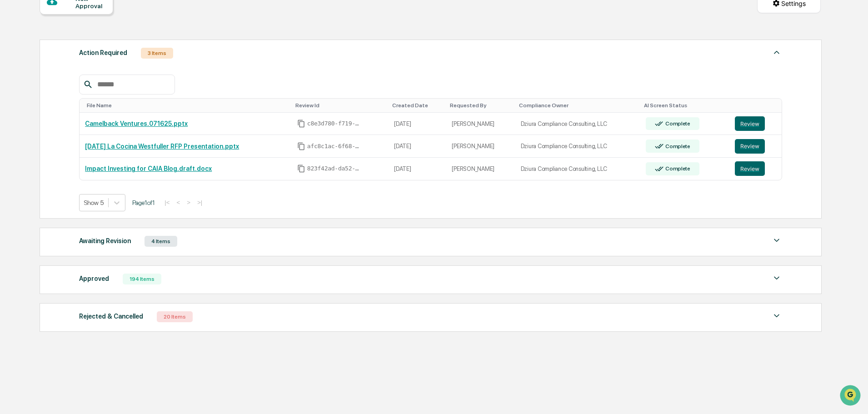 The image size is (868, 414). I want to click on button: See all, so click(153, 104).